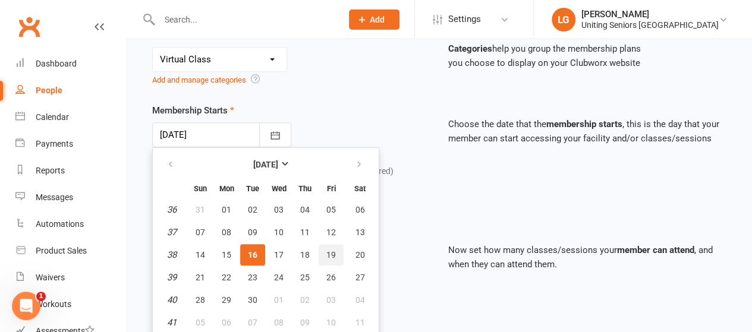 The width and height of the screenshot is (752, 332). Describe the element at coordinates (305, 255) in the screenshot. I see `button: 18` at that location.